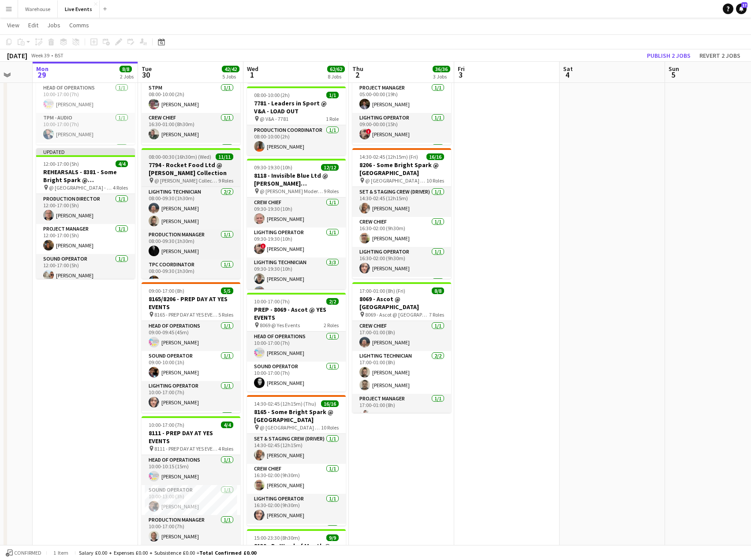  Describe the element at coordinates (191, 303) in the screenshot. I see `h3: 8165/8206 - PREP DAY AT YES EVENTS` at that location.